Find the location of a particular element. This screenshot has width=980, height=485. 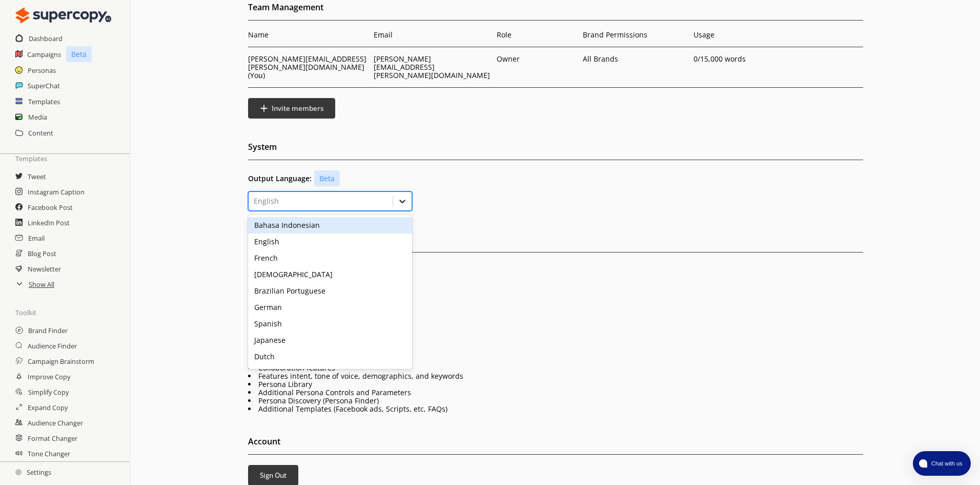

b: Sign Out is located at coordinates (273, 475).